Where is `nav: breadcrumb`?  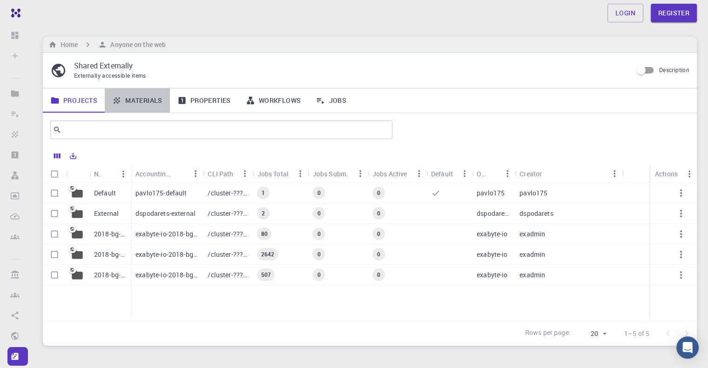 nav: breadcrumb is located at coordinates (107, 45).